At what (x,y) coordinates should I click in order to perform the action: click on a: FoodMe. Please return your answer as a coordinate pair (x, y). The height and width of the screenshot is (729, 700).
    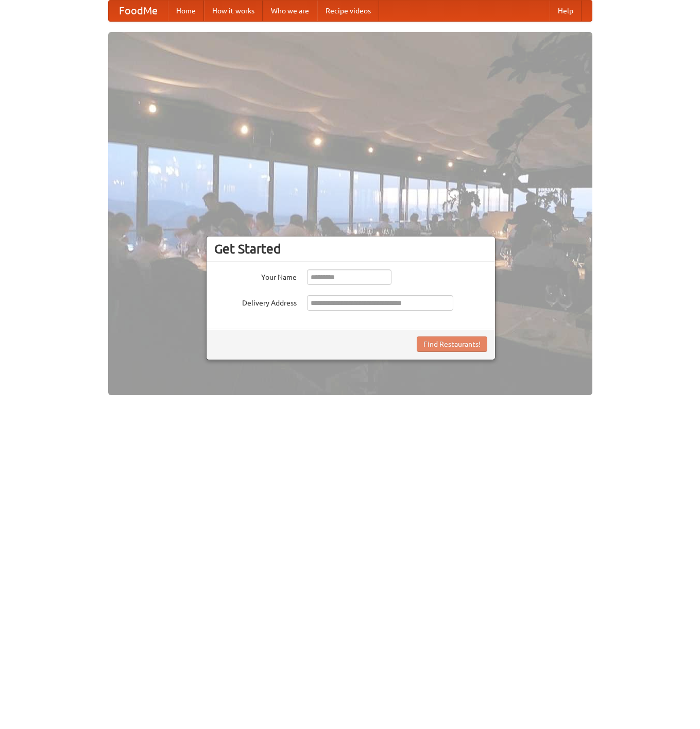
    Looking at the image, I should click on (138, 11).